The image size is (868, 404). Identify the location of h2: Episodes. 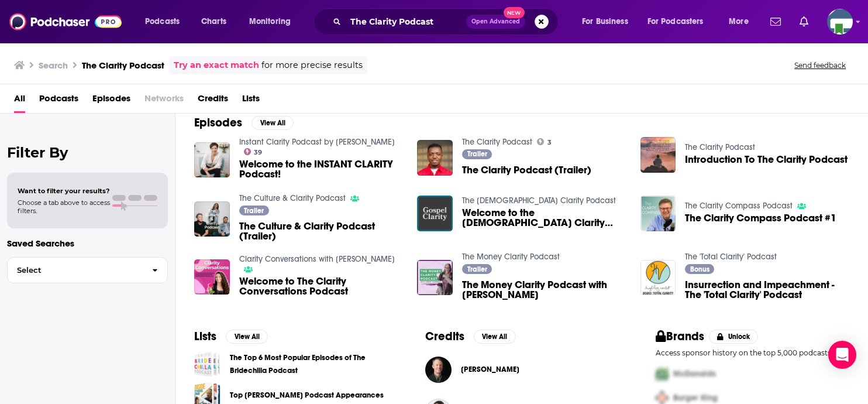
(218, 122).